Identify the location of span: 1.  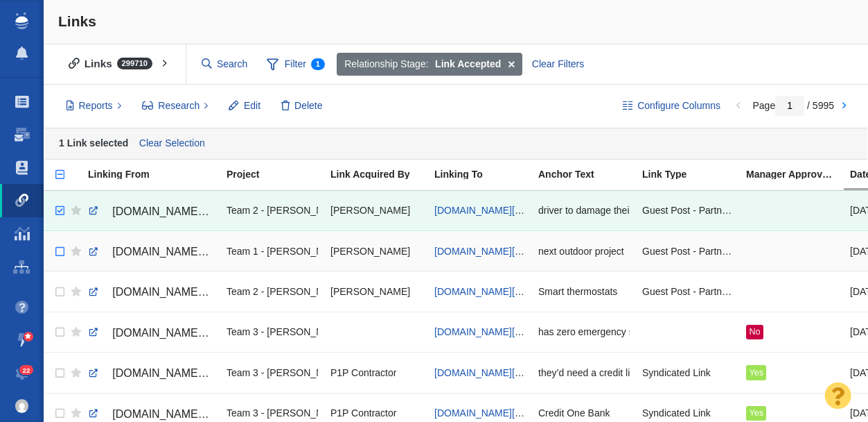
(318, 64).